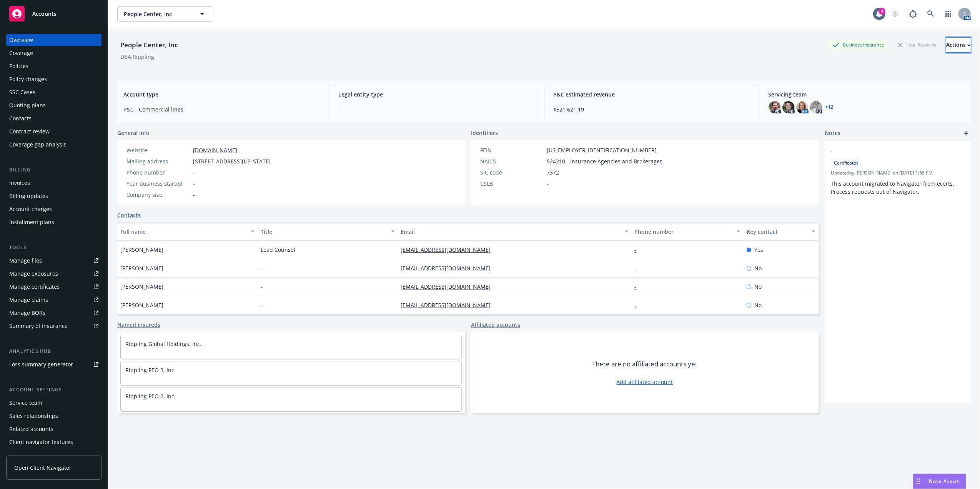 The width and height of the screenshot is (980, 489). Describe the element at coordinates (652, 94) in the screenshot. I see `span: P&C estimated revenue` at that location.